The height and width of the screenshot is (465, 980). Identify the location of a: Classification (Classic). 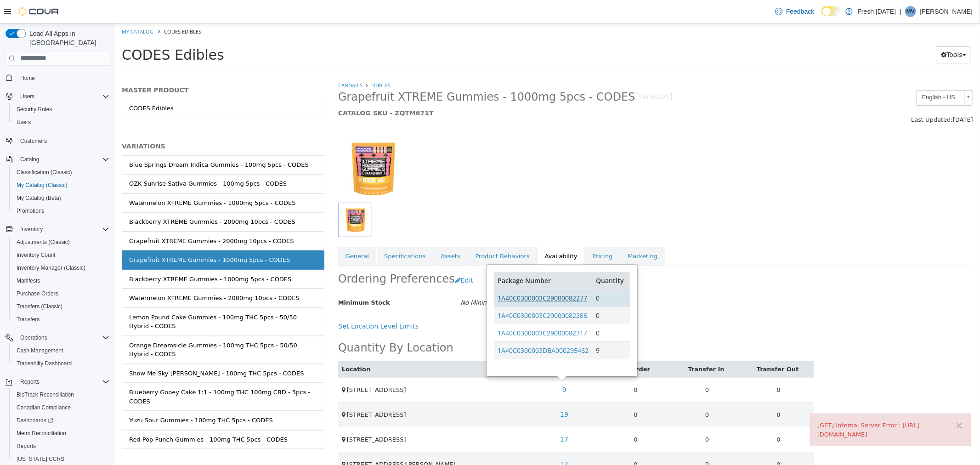
(44, 172).